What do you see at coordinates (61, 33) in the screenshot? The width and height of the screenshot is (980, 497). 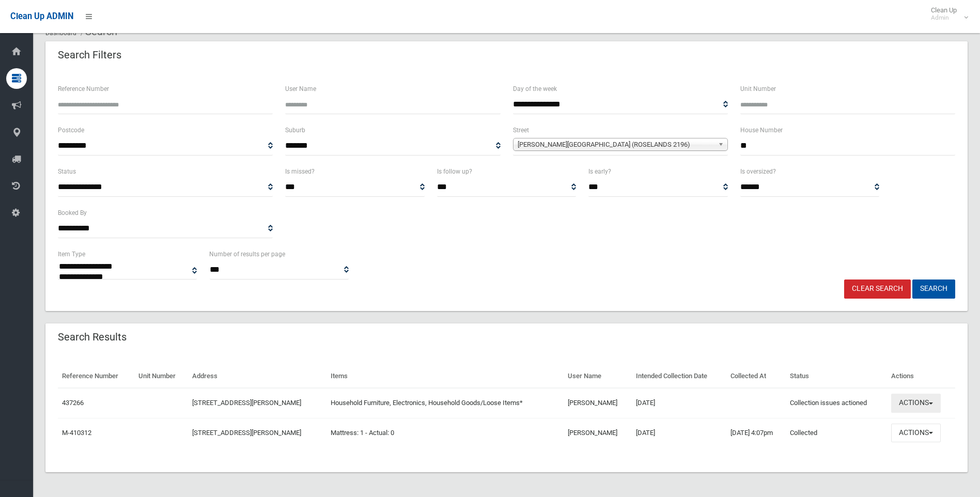 I see `a: Dashboard` at bounding box center [61, 33].